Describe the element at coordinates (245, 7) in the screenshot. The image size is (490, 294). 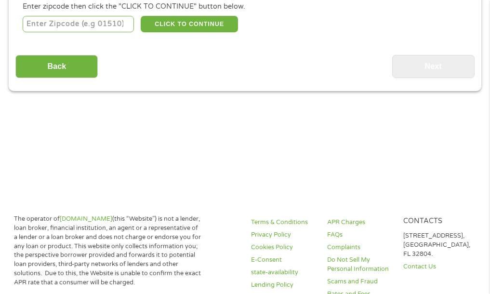
I see `div: Enter zipcode then click the "CLICK TO CONTINUE" button below.` at that location.